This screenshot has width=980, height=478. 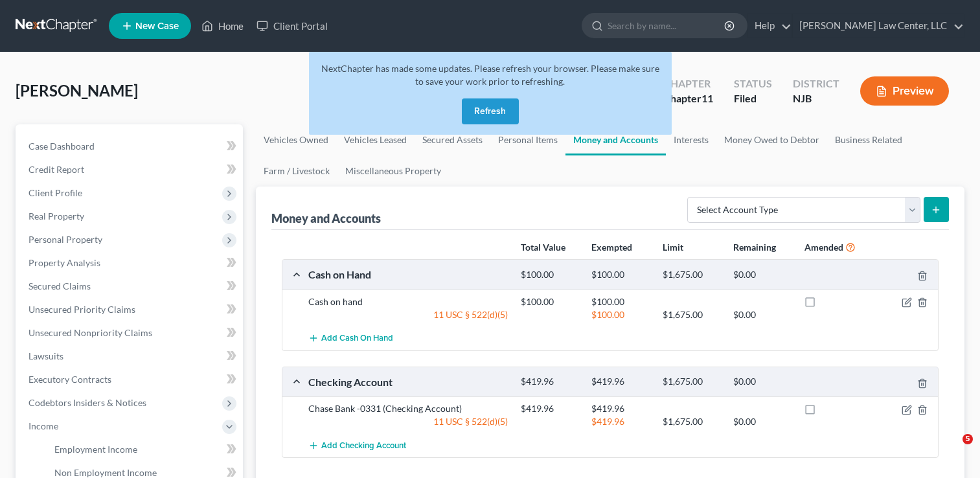 What do you see at coordinates (691, 140) in the screenshot?
I see `a: Interests` at bounding box center [691, 140].